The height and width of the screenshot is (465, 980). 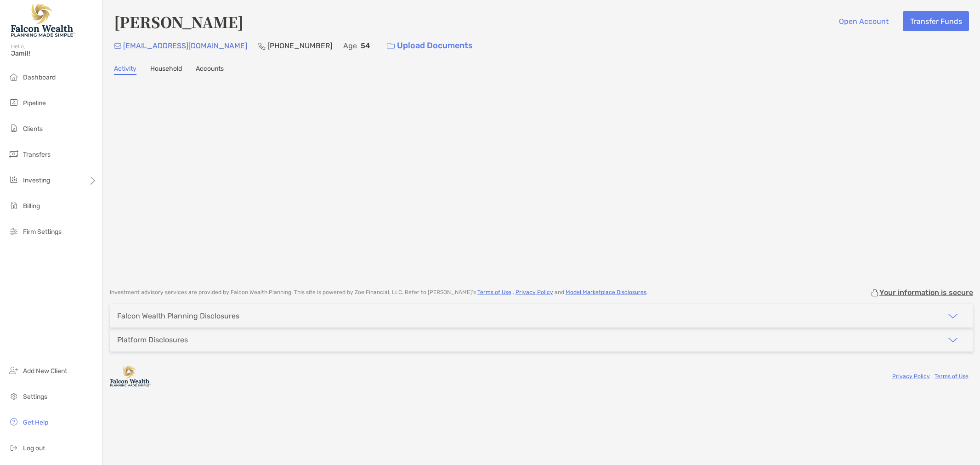 What do you see at coordinates (43, 232) in the screenshot?
I see `span: Firm Settings` at bounding box center [43, 232].